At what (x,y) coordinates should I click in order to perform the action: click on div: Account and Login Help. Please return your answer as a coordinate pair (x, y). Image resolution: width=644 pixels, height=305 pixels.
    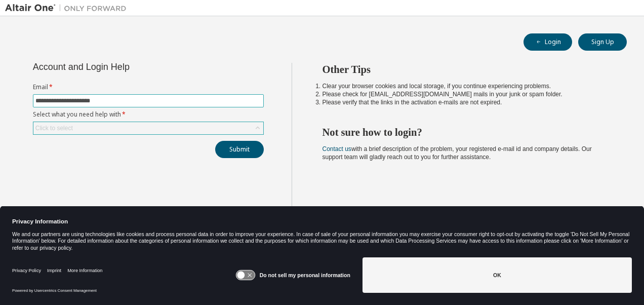
    Looking at the image, I should click on (125, 67).